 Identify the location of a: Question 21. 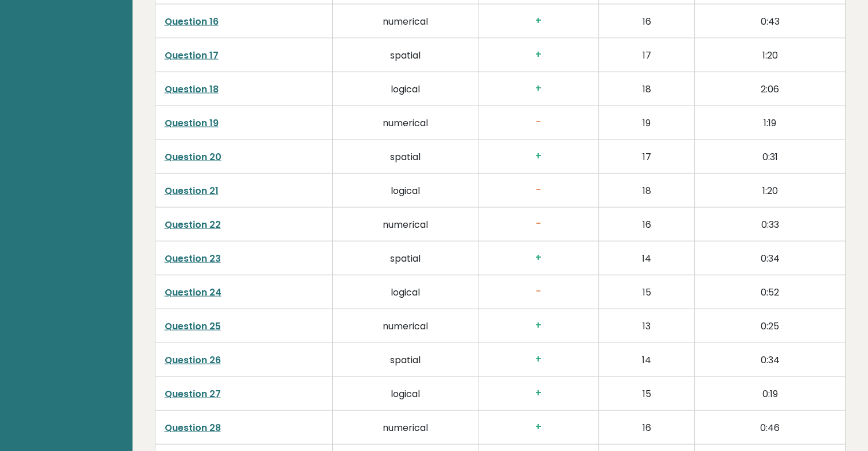
(192, 191).